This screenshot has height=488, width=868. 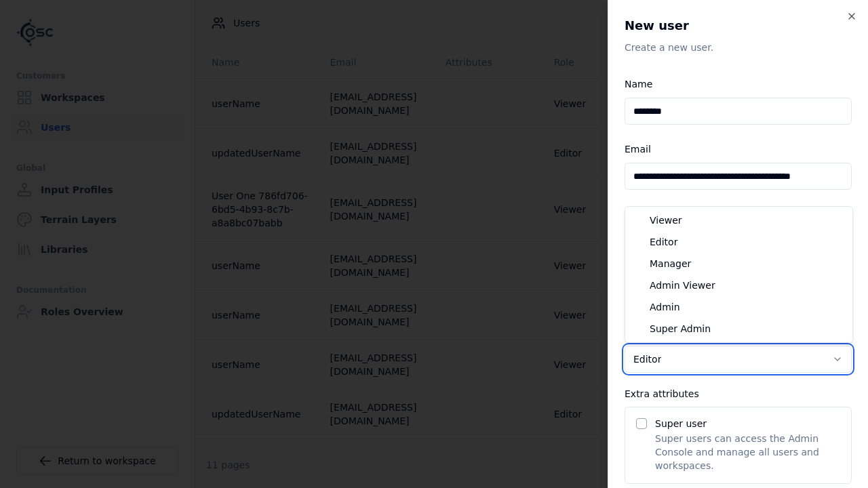 What do you see at coordinates (682, 285) in the screenshot?
I see `span: Admin Viewer` at bounding box center [682, 285].